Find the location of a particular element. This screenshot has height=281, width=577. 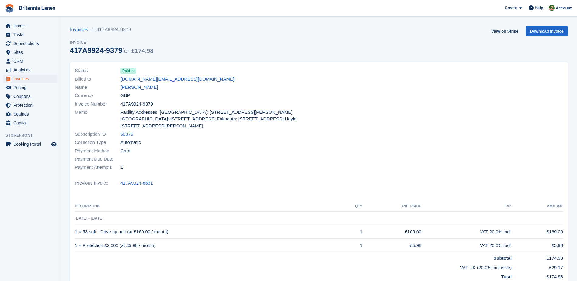

span: Previous Invoice is located at coordinates (98, 183).